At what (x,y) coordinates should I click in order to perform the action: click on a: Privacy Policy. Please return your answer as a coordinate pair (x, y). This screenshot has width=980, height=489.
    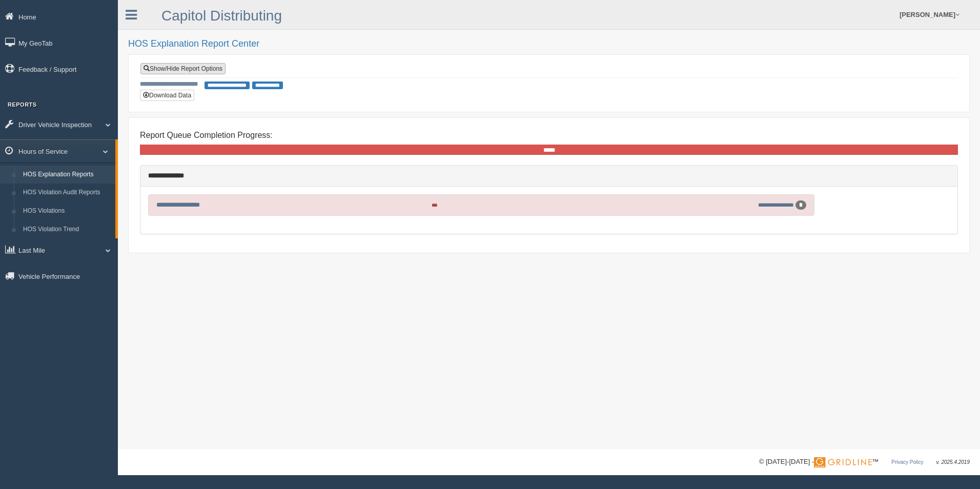
    Looking at the image, I should click on (907, 462).